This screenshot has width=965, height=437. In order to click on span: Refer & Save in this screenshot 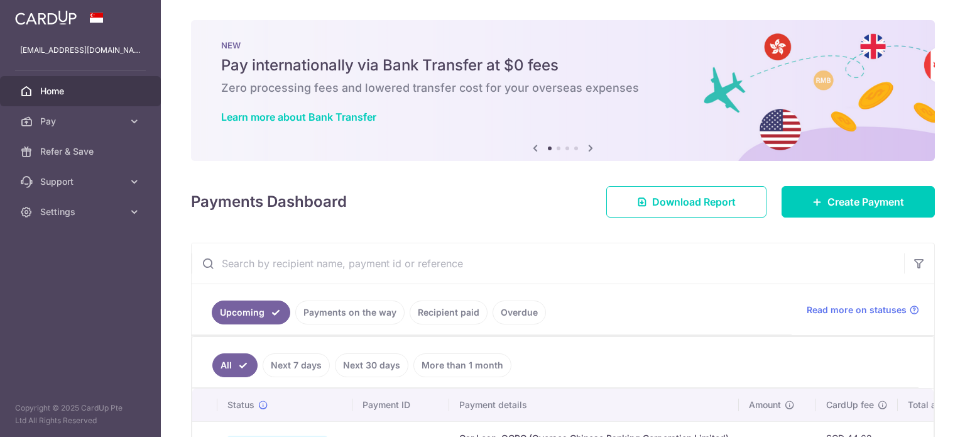, I will do `click(82, 151)`.